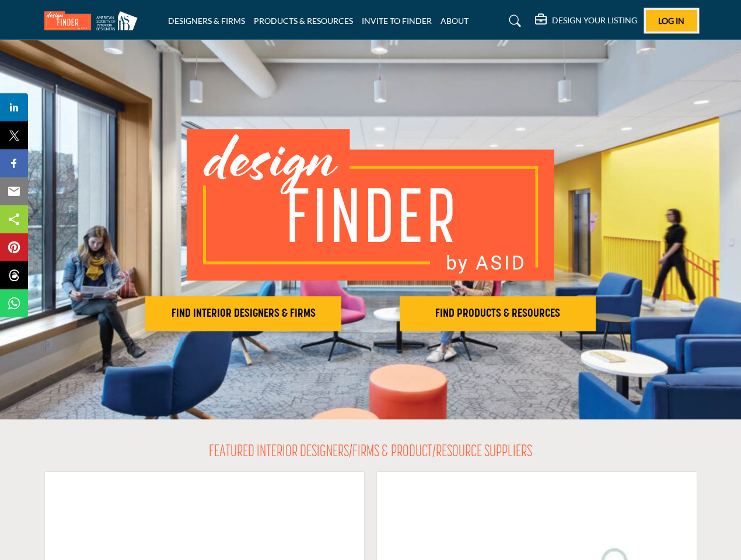 The width and height of the screenshot is (741, 560). What do you see at coordinates (455, 20) in the screenshot?
I see `a: ABOUT` at bounding box center [455, 20].